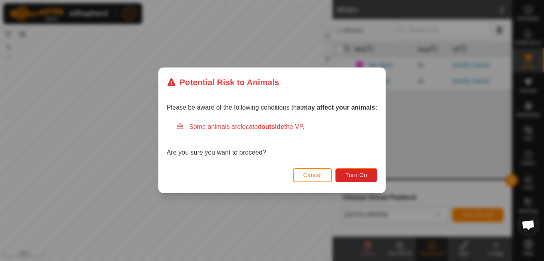  What do you see at coordinates (313, 175) in the screenshot?
I see `span: Cancel` at bounding box center [313, 175].